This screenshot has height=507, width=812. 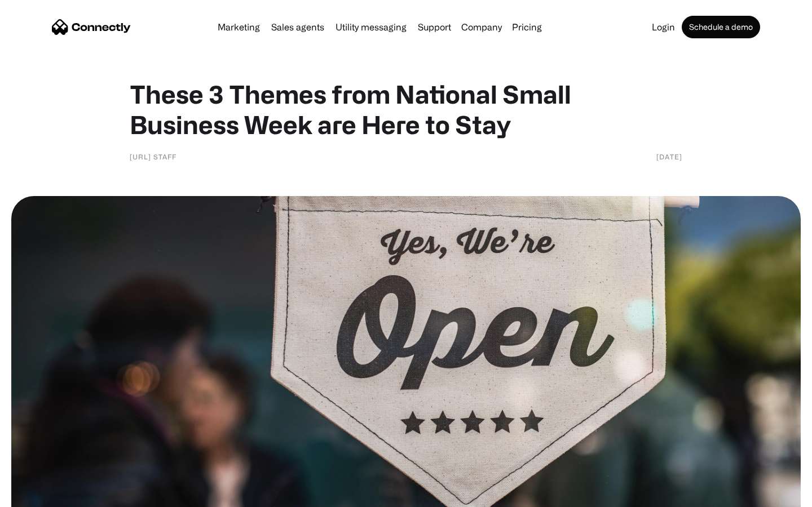 What do you see at coordinates (482, 27) in the screenshot?
I see `div: Company` at bounding box center [482, 27].